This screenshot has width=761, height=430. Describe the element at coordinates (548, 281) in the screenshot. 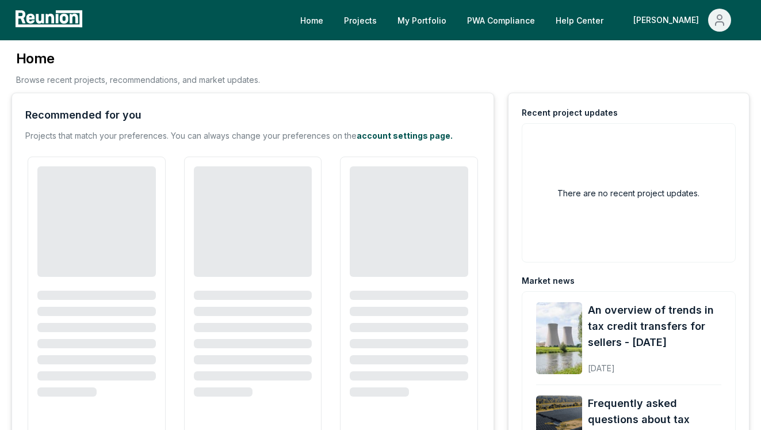

I see `div: Market news` at that location.